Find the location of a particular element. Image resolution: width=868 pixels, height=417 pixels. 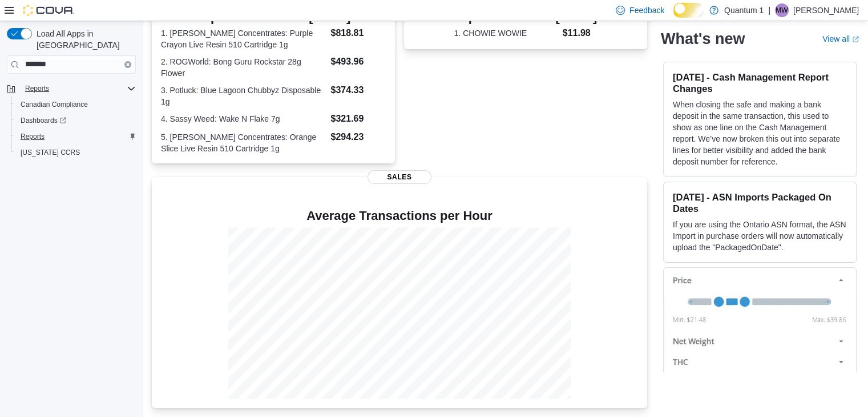

dt: 3. Potluck: Blue Lagoon Chubbyz Disposable 1g is located at coordinates (243, 96).